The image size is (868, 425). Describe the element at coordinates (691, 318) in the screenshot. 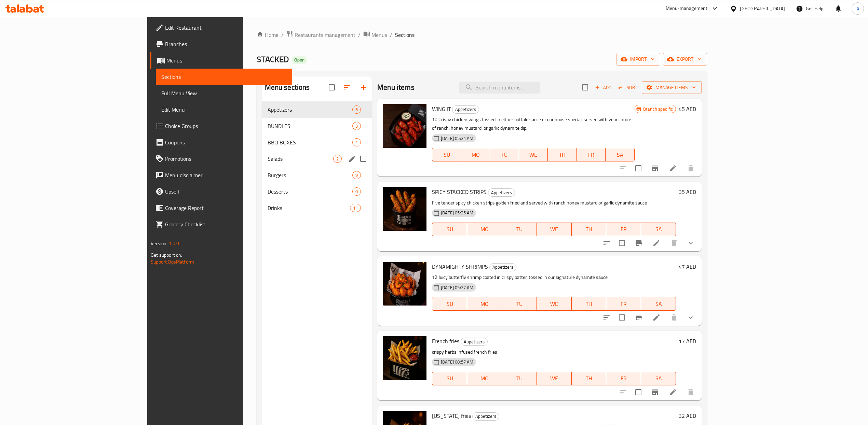

I see `svg: Show Choices` at that location.